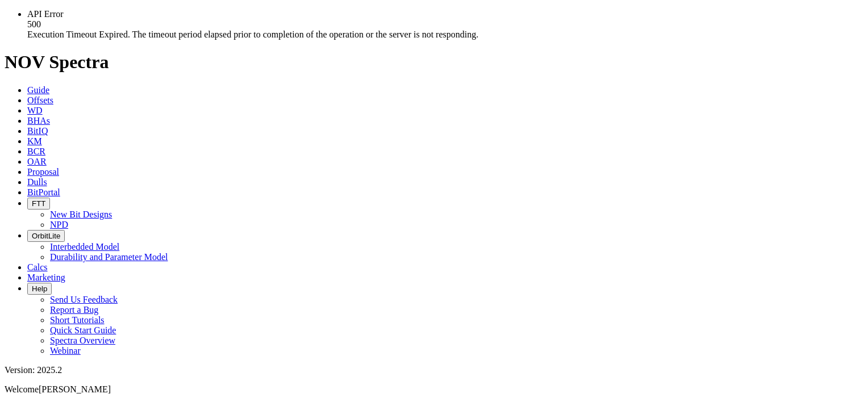 This screenshot has width=868, height=402. I want to click on span: OAR, so click(37, 161).